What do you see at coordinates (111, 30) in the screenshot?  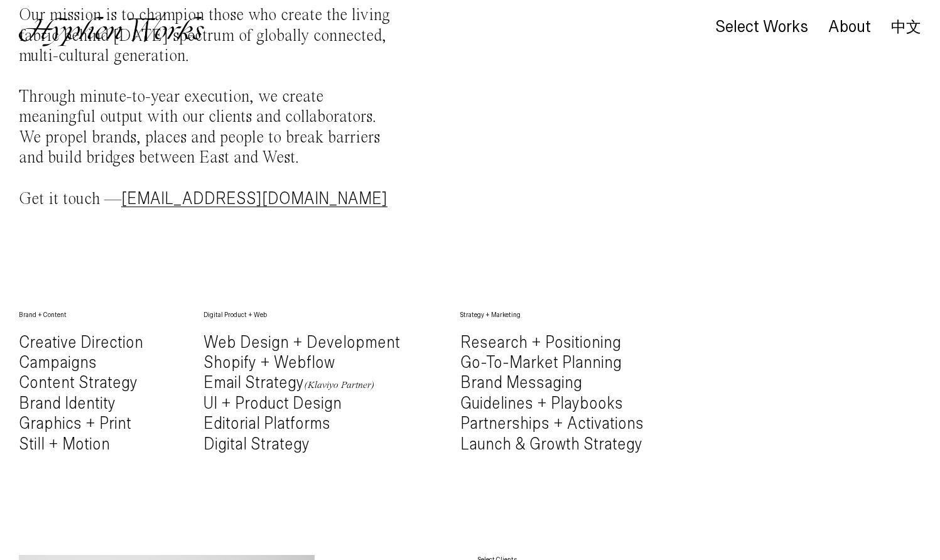 I see `img: Hyphen Works` at bounding box center [111, 30].